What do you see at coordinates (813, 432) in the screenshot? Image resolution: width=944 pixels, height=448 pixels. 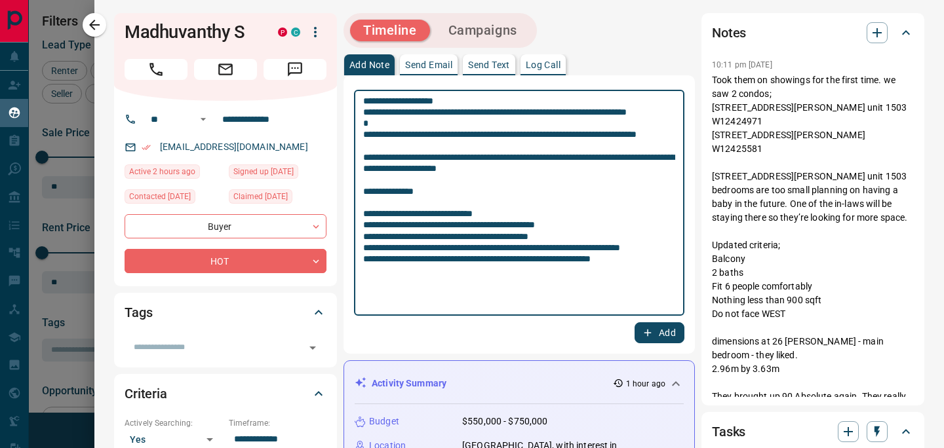 I see `div: Tasks` at bounding box center [813, 432].